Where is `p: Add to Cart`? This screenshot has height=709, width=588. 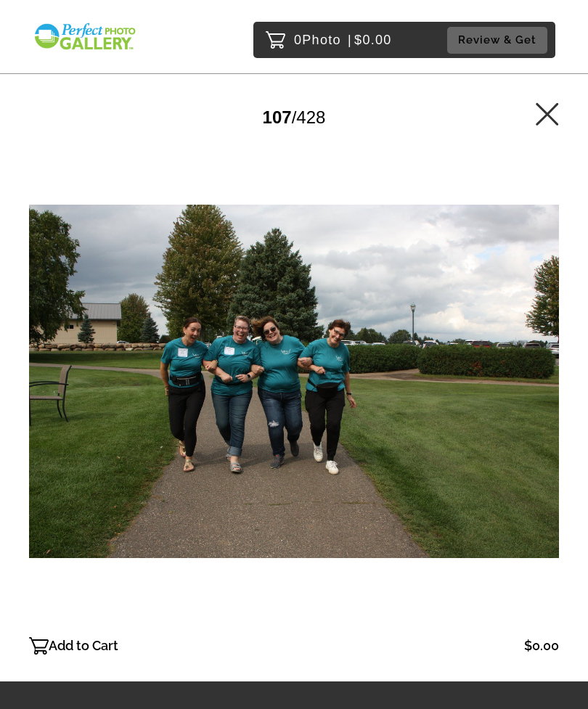 p: Add to Cart is located at coordinates (83, 646).